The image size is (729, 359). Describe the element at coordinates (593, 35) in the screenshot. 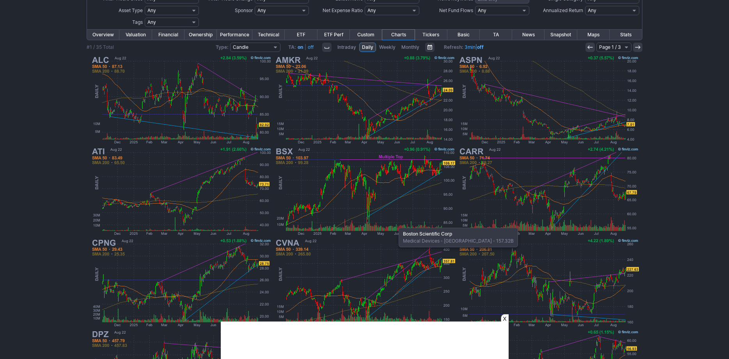

I see `a: Maps` at that location.